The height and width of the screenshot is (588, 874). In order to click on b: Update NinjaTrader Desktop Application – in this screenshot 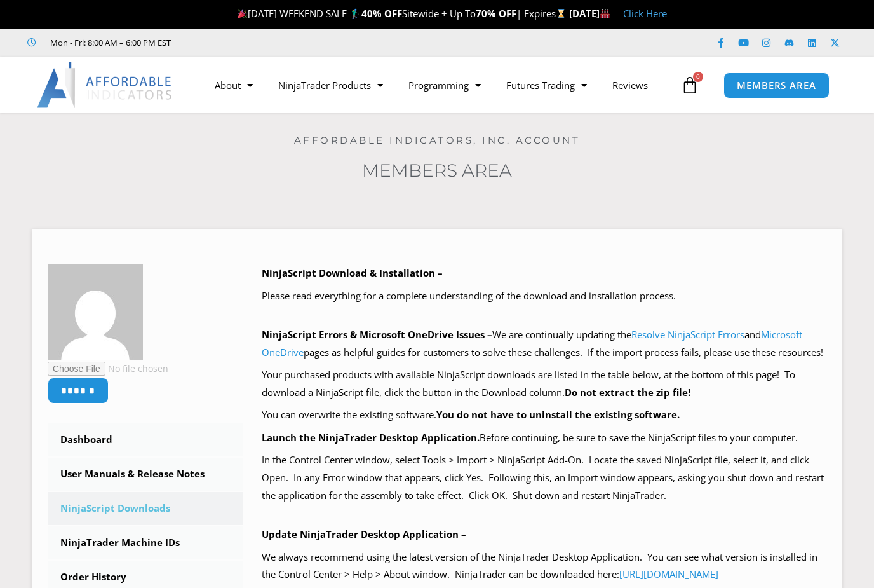, I will do `click(364, 534)`.